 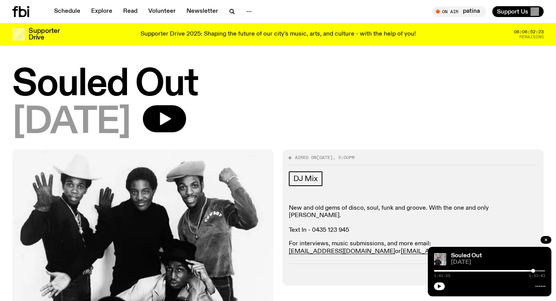 I want to click on h3: Supporter Drive, so click(x=44, y=34).